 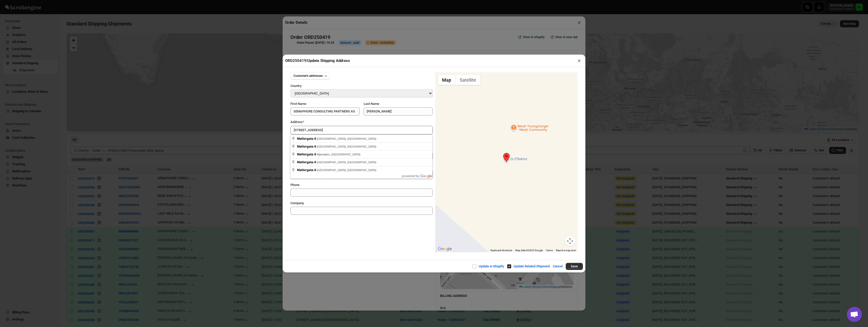 What do you see at coordinates (529, 250) in the screenshot?
I see `span: Map data ©2025 Google` at bounding box center [529, 250].